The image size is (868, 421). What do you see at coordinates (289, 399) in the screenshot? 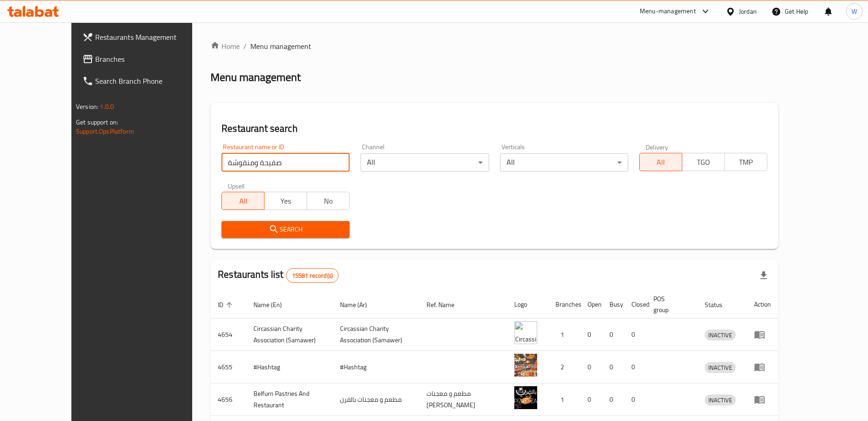
I see `td: Belfurn Pastries And Restaurant` at bounding box center [289, 399].